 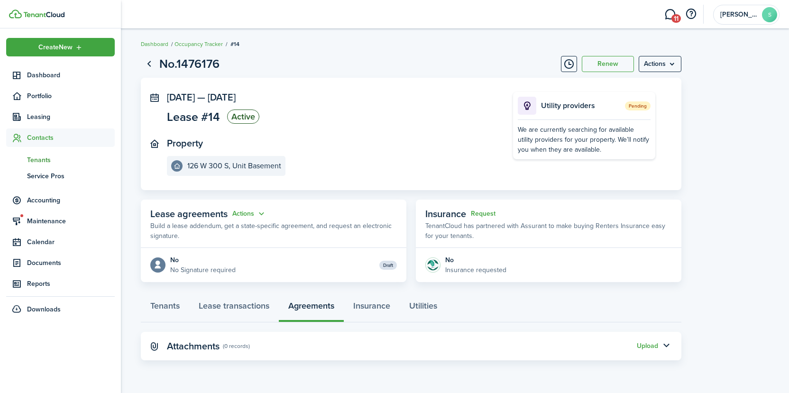 I want to click on button: Timeline, so click(x=569, y=64).